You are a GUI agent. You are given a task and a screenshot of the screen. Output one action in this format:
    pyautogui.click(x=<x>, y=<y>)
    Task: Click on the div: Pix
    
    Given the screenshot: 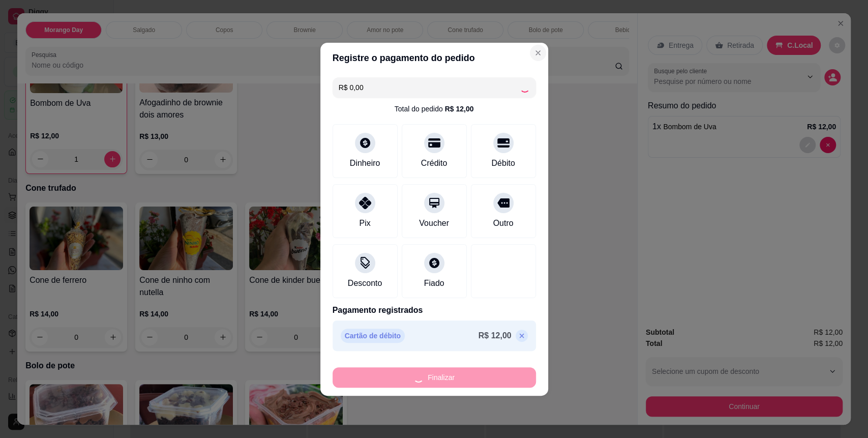 What is the action you would take?
    pyautogui.click(x=365, y=224)
    